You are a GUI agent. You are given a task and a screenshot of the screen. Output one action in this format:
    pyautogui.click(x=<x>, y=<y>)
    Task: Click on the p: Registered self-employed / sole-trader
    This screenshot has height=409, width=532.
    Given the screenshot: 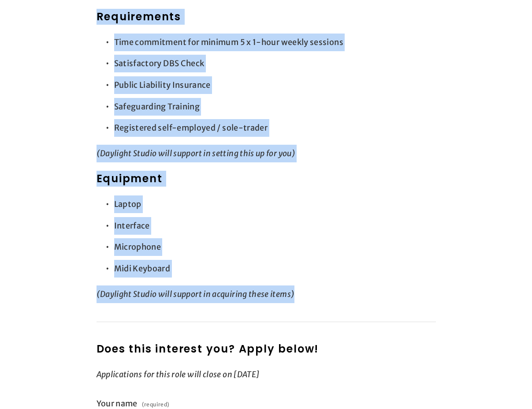 What is the action you would take?
    pyautogui.click(x=275, y=128)
    